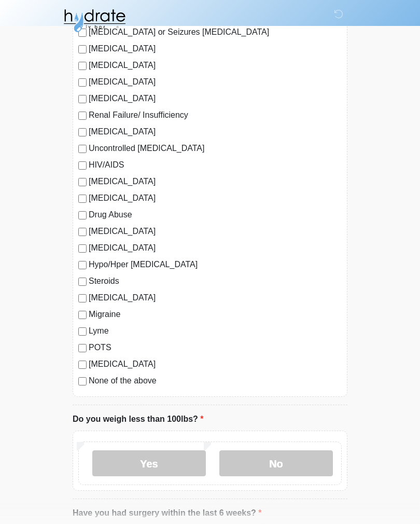 The image size is (420, 524). I want to click on label: POTS, so click(216, 348).